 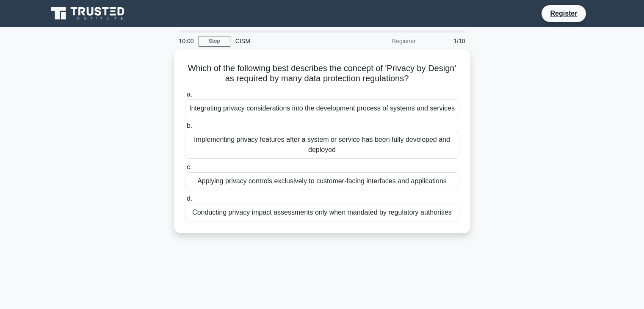 What do you see at coordinates (190, 125) in the screenshot?
I see `span: b.` at bounding box center [190, 125].